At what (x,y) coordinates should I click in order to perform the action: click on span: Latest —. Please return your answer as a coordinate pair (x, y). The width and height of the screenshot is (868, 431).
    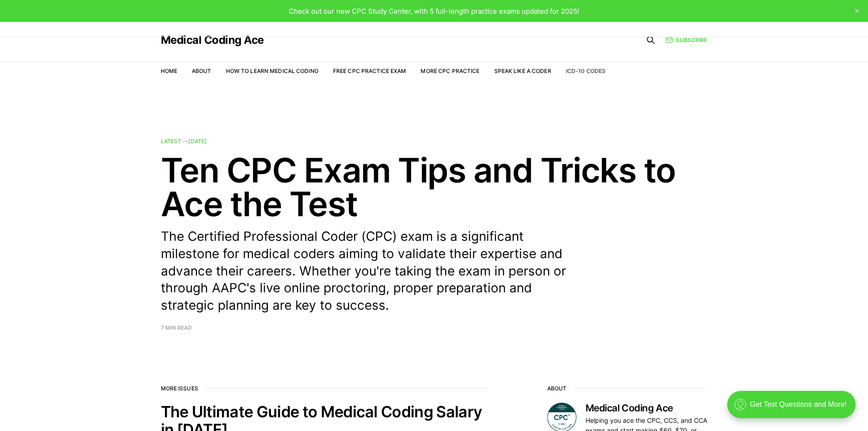
    Looking at the image, I should click on (183, 141).